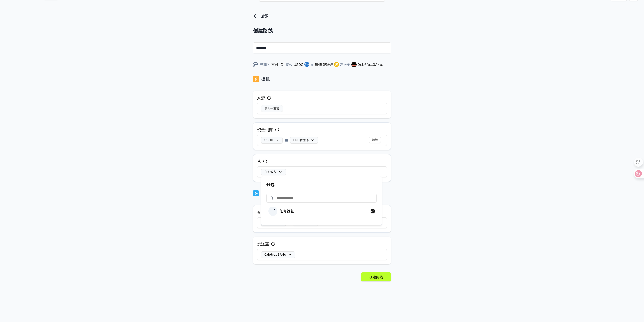 This screenshot has width=644, height=322. I want to click on button: 0xb6fe...3A4c, so click(278, 254).